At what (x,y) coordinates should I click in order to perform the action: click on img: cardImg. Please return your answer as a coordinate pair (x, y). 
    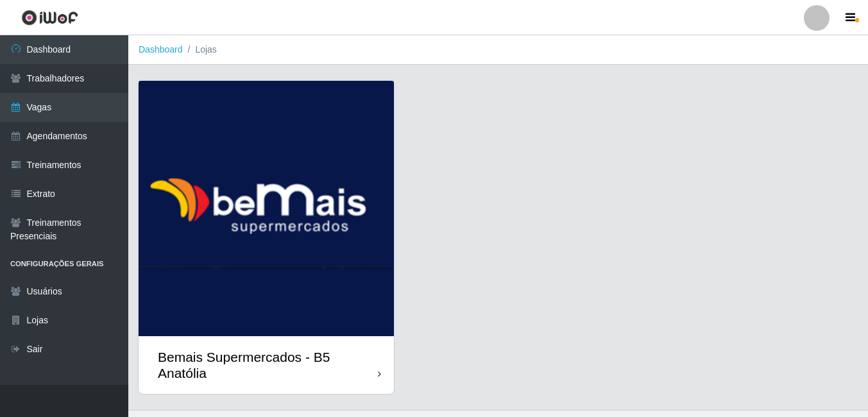
    Looking at the image, I should click on (266, 209).